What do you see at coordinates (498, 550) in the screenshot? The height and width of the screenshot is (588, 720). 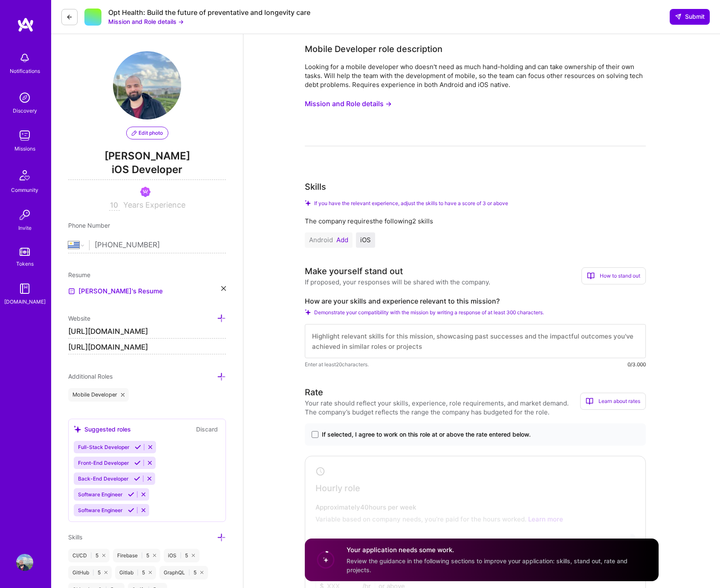 I see `h4: Your application needs some work.` at bounding box center [498, 550].